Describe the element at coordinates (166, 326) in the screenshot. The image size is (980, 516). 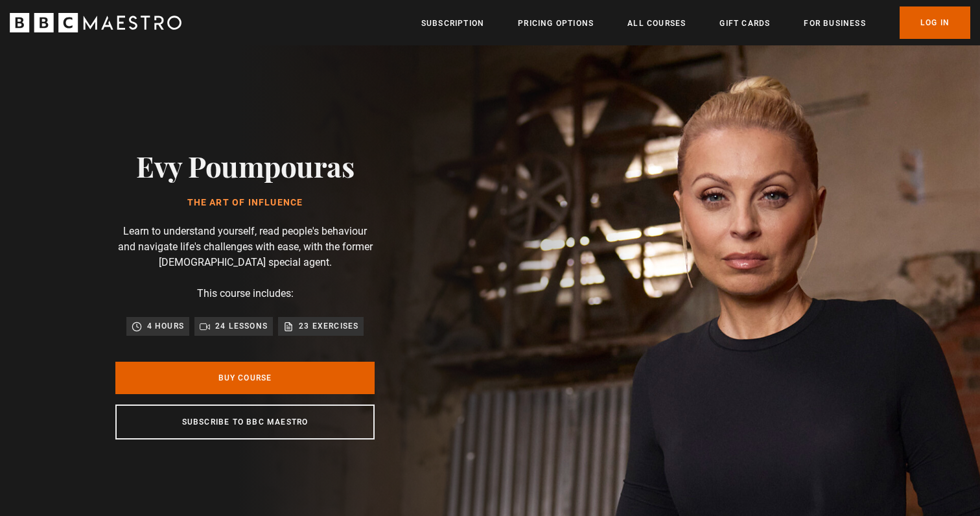
I see `p: 4 hours` at that location.